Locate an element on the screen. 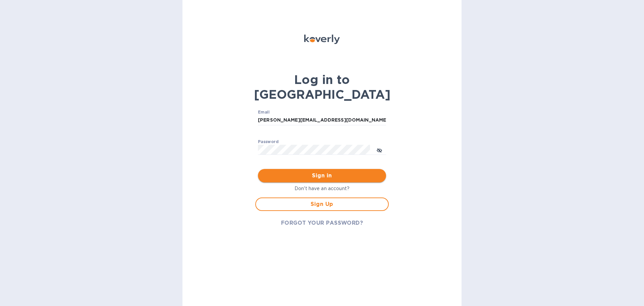 This screenshot has height=306, width=644. button: toggle password visibility is located at coordinates (380, 150).